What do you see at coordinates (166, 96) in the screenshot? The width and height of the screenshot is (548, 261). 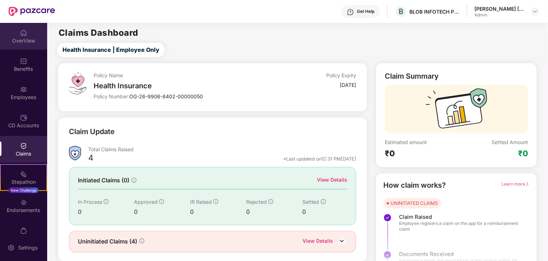 I see `span: OG-26-9906-8402-00000050` at bounding box center [166, 96].